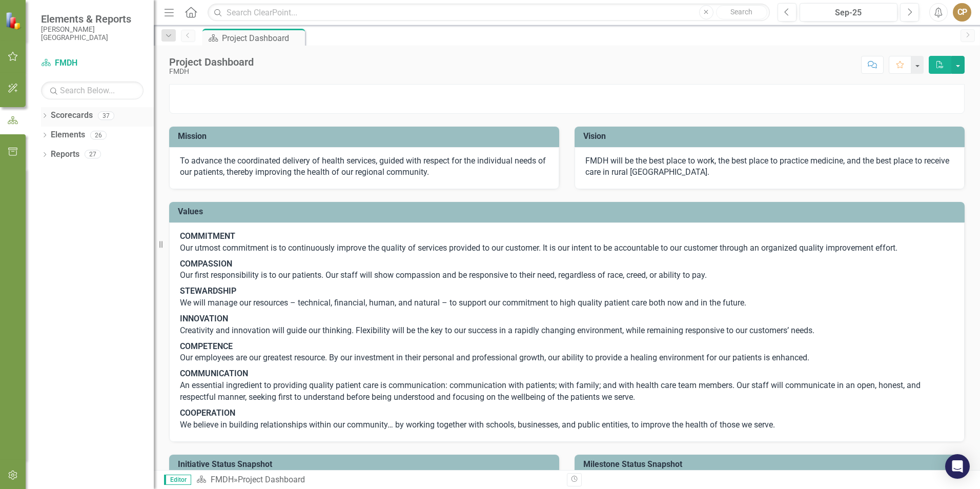 The width and height of the screenshot is (980, 489). I want to click on div: CP, so click(963, 13).